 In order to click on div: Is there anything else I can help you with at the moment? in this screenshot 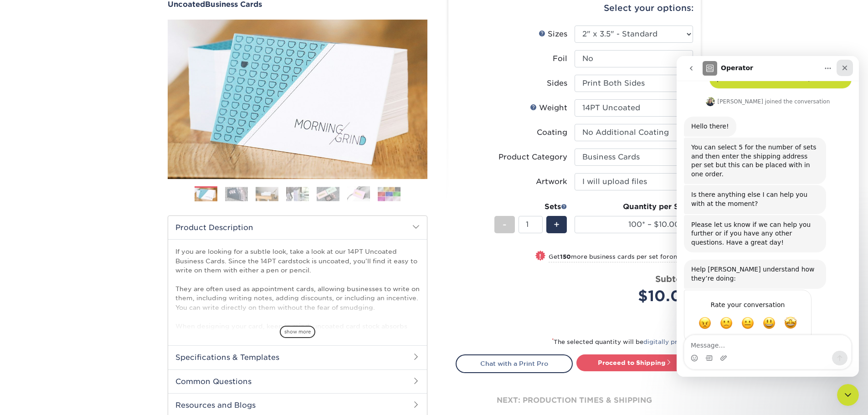, I will do `click(78, 143)`.